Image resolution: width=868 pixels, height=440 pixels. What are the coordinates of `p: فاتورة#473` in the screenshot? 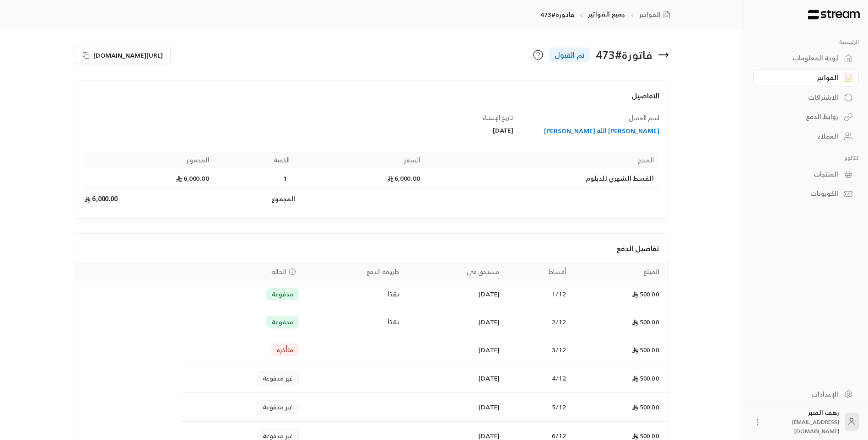 It's located at (557, 15).